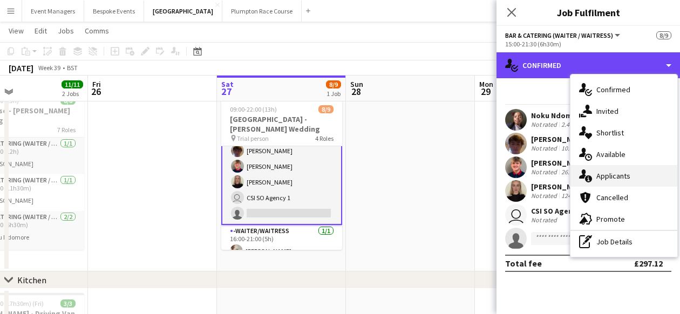 The image size is (680, 314). What do you see at coordinates (624, 242) in the screenshot?
I see `div: Job Details` at bounding box center [624, 242].